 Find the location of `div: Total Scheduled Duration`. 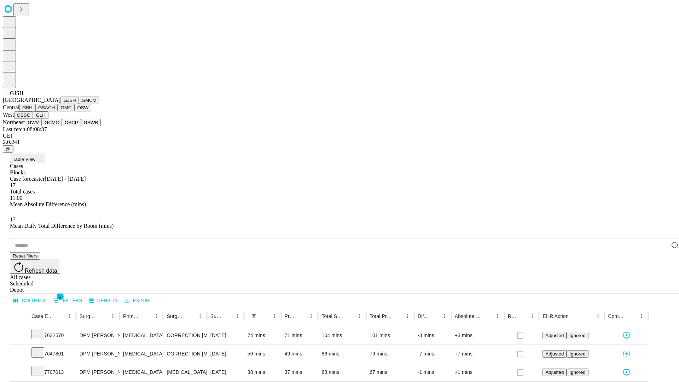

div: Total Scheduled Duration is located at coordinates (332, 316).